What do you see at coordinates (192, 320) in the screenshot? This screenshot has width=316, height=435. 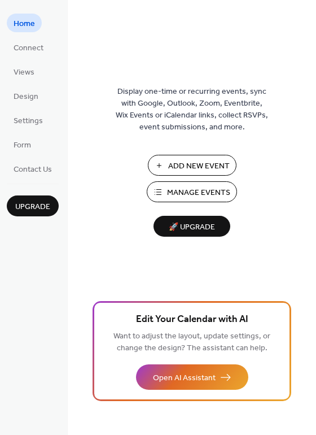 I see `span: Edit Your Calendar with AI` at bounding box center [192, 320].